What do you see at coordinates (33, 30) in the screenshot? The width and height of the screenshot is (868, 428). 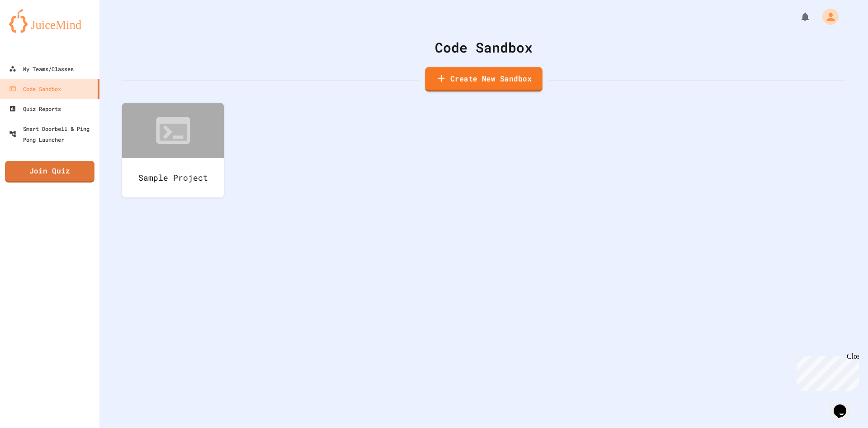 I see `div: Chat with us now!Close` at bounding box center [33, 30].